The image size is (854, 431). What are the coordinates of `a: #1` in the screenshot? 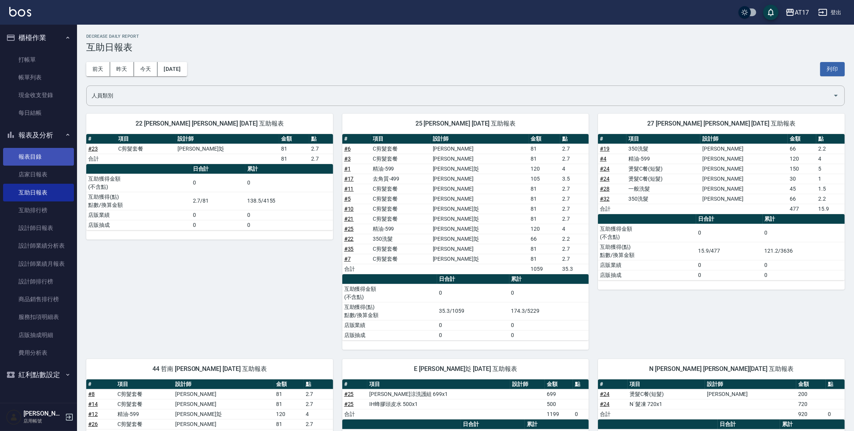 It's located at (347, 169).